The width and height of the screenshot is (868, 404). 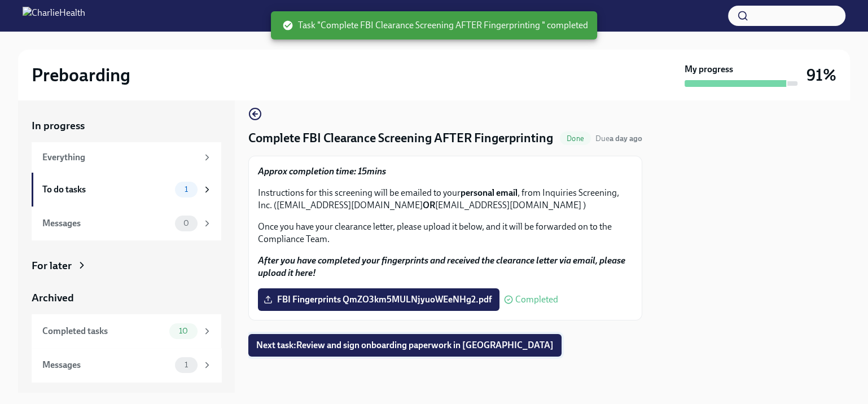 I want to click on a: Archived, so click(x=126, y=298).